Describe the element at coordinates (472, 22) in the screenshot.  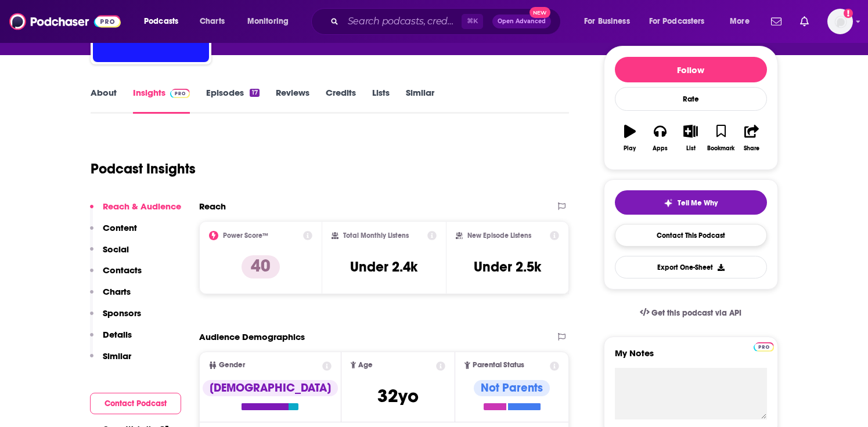
I see `span: ⌘ K` at that location.